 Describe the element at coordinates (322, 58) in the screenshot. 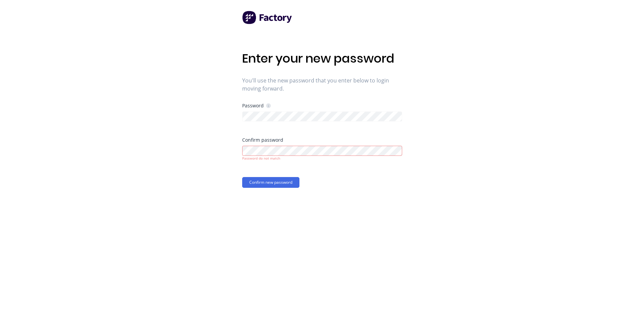

I see `h1: Enter your new password` at that location.